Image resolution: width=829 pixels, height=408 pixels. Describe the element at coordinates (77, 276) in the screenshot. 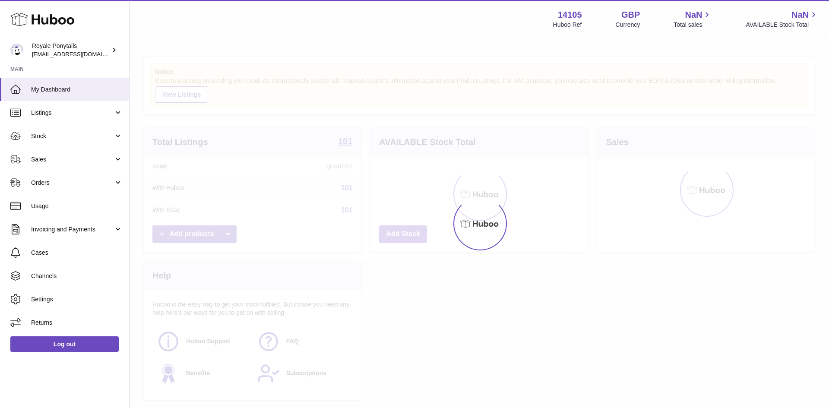

I see `span: Channels` at that location.